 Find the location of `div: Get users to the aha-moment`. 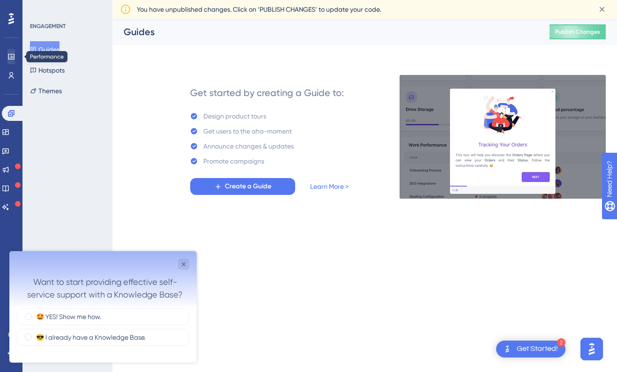

div: Get users to the aha-moment is located at coordinates (247, 131).